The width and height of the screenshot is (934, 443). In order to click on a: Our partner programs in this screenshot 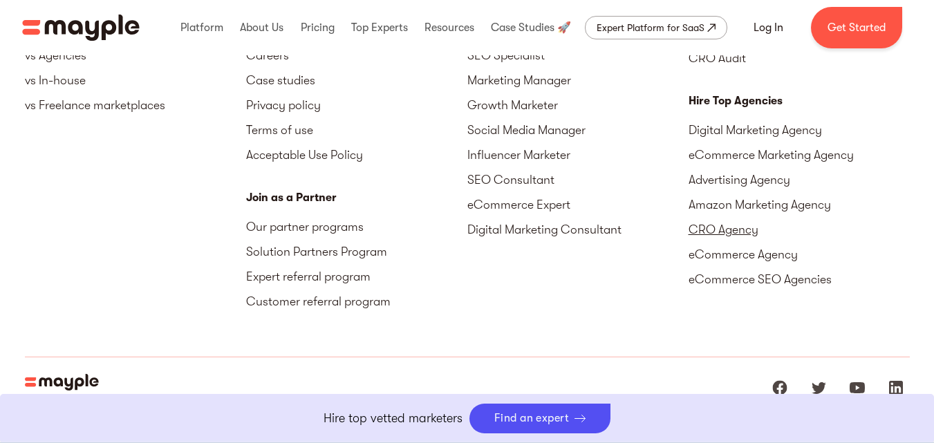, I will do `click(357, 227)`.